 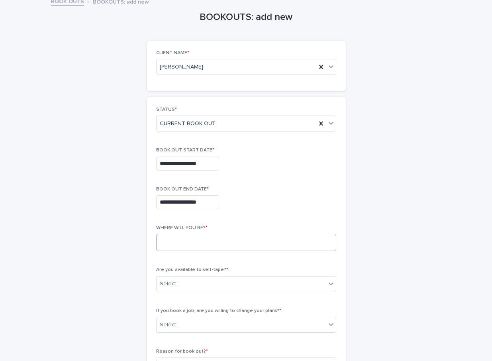 I want to click on span: CLIENT NAME, so click(x=173, y=53).